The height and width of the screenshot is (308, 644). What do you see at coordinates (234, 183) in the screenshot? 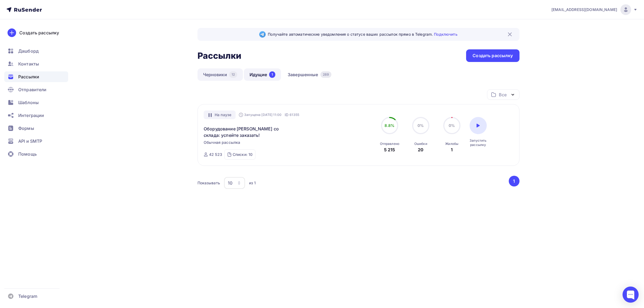
I see `button: 10` at bounding box center [234, 183].